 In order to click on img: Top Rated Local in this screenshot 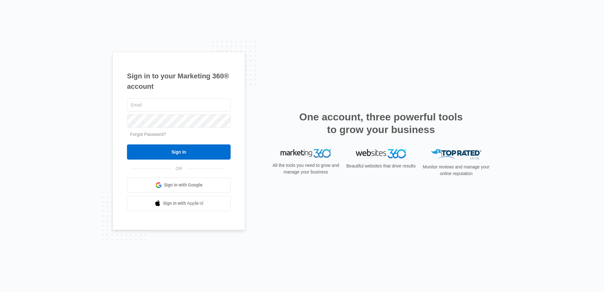, I will do `click(456, 154)`.